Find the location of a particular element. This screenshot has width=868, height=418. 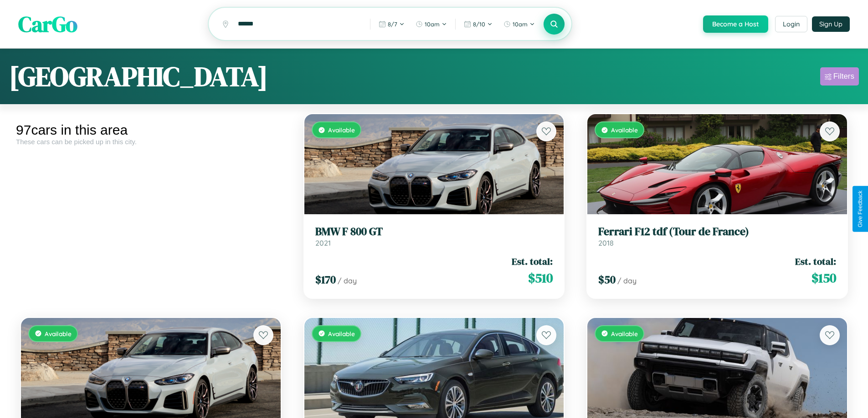

span: $ 150 is located at coordinates (824, 278).